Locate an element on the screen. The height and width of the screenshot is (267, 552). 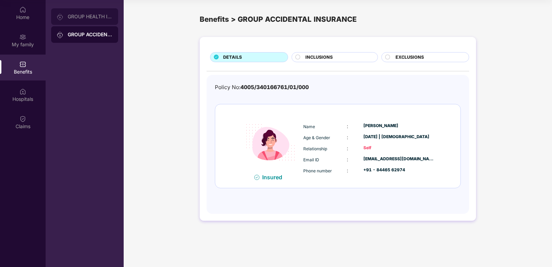
div: GROUP ACCIDENTAL INSURANCE is located at coordinates (90, 35).